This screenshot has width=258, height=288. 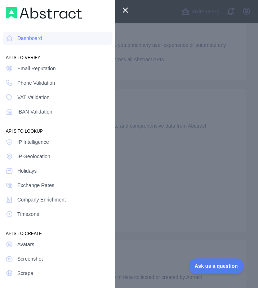 What do you see at coordinates (44, 13) in the screenshot?
I see `img: Workflow` at bounding box center [44, 13].